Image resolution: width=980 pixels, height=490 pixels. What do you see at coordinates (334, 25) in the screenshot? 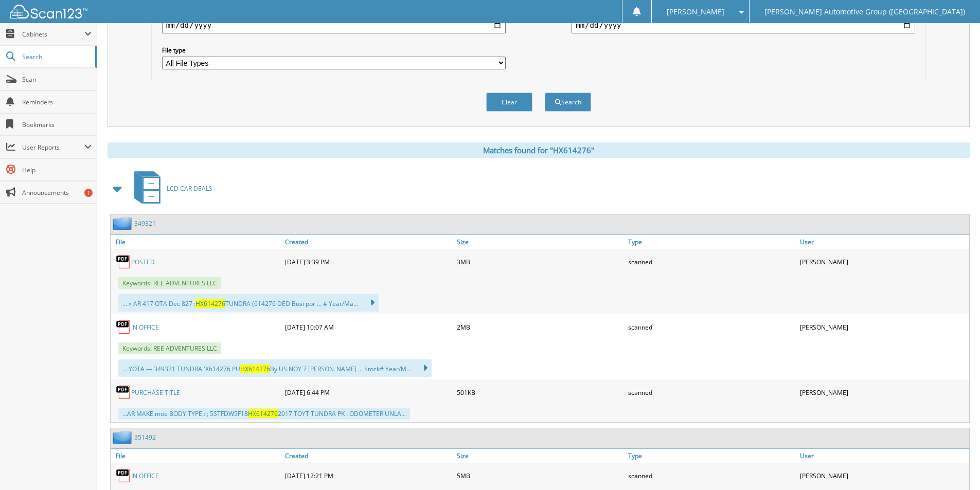
I see `input: start` at bounding box center [334, 25].